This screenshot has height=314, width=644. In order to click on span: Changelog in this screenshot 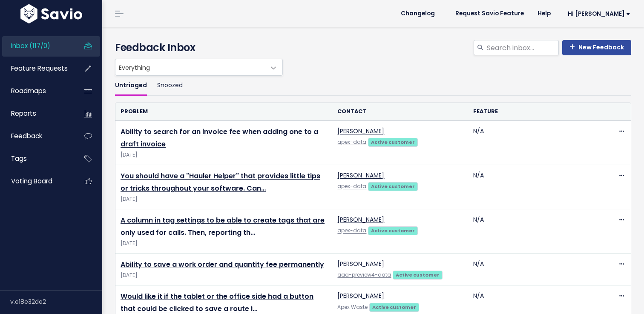, I will do `click(418, 14)`.